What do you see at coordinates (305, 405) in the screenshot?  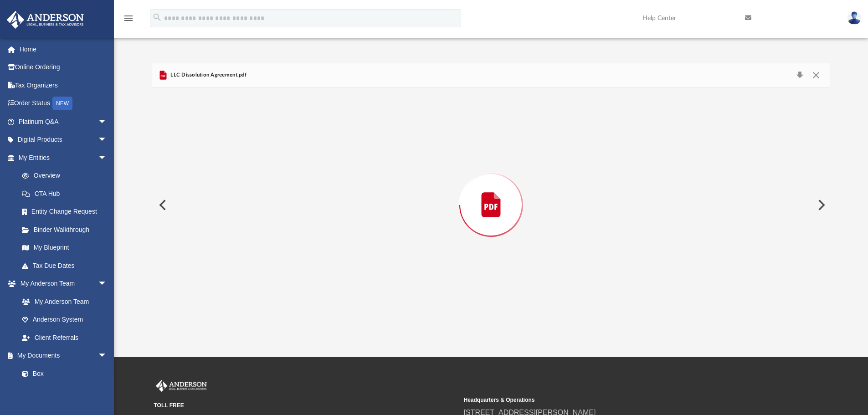 I see `small: TOLL FREE` at bounding box center [305, 405].